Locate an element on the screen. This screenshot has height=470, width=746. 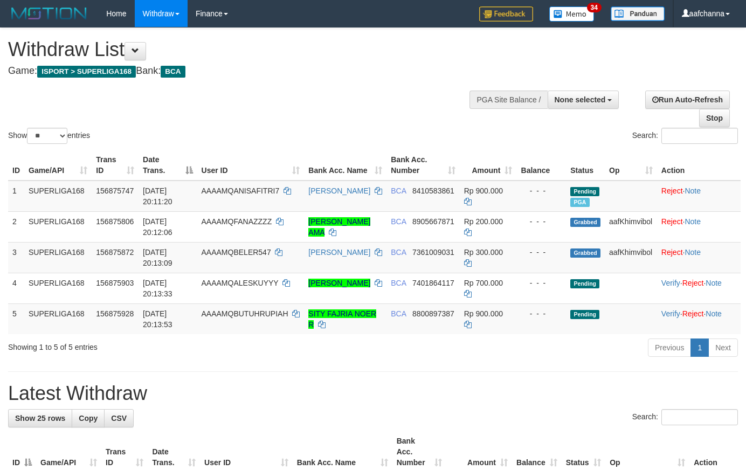
span: Copy 8905667871 to clipboard is located at coordinates (433, 222).